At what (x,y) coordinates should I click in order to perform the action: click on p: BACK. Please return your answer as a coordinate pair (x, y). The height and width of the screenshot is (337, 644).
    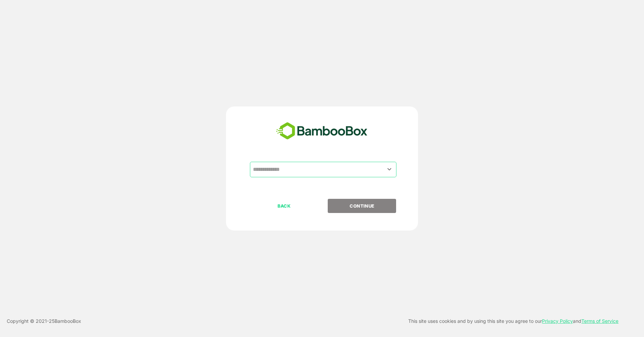
    Looking at the image, I should click on (284, 206).